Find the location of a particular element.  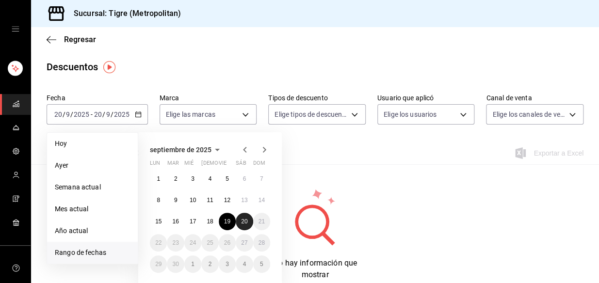

button: 12 de septiembre de 2025 is located at coordinates (227, 200).